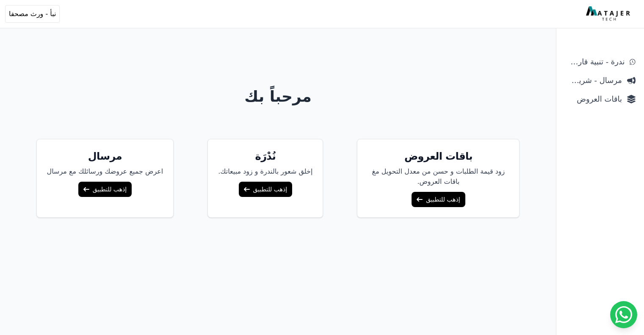  I want to click on span: مرسال - شريط دعاية, so click(593, 81).